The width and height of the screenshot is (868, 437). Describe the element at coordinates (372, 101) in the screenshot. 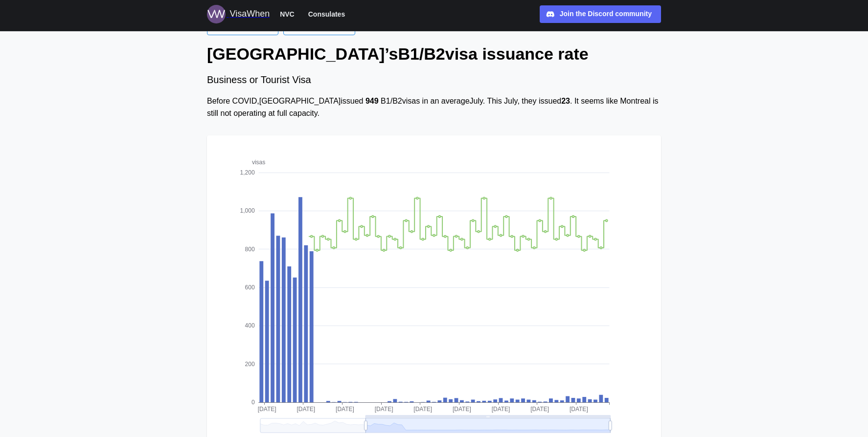

I see `strong: 949` at that location.